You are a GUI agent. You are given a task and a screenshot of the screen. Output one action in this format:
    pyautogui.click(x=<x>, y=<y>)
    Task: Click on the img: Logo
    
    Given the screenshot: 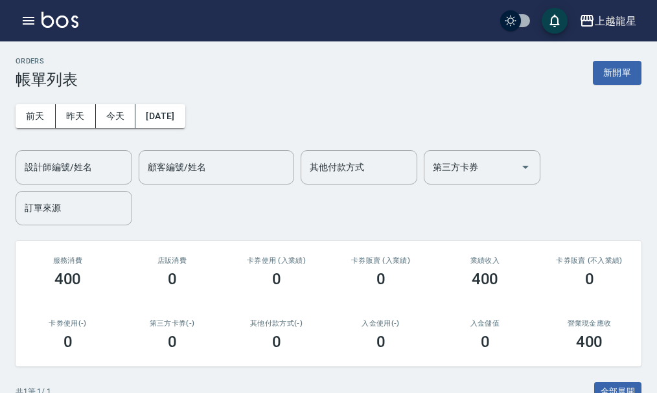 What is the action you would take?
    pyautogui.click(x=60, y=19)
    